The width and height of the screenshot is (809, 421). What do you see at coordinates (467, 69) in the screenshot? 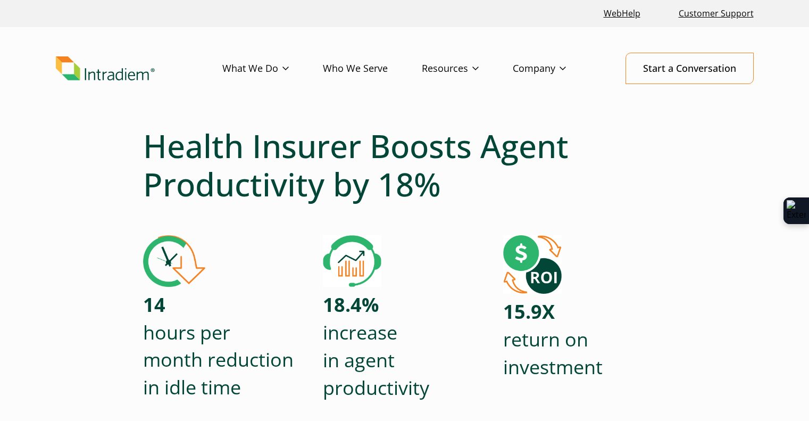
I see `a: Resources` at bounding box center [467, 69].